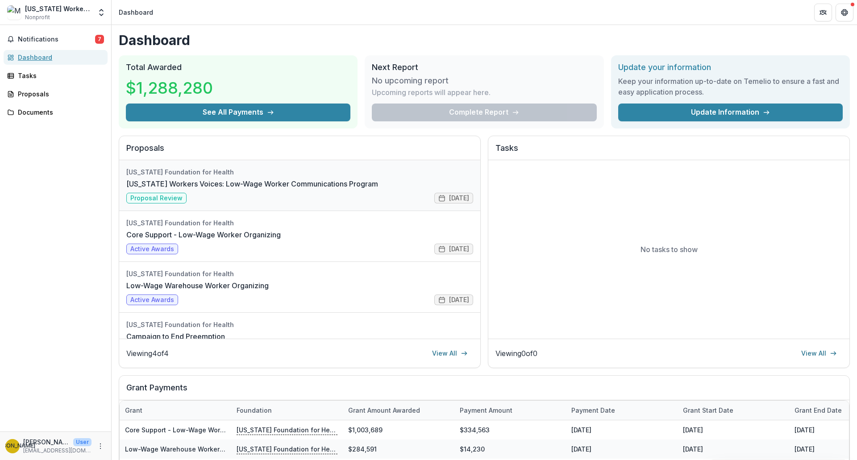 Image resolution: width=857 pixels, height=460 pixels. What do you see at coordinates (669, 152) in the screenshot?
I see `h2: Tasks` at bounding box center [669, 152].